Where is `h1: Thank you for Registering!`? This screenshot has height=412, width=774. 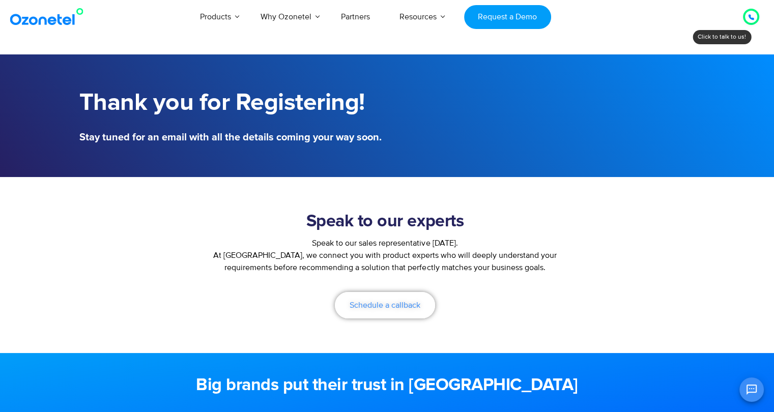
h1: Thank you for Registering! is located at coordinates (230, 103).